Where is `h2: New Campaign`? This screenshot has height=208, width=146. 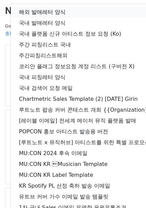
h2: New Campaign is located at coordinates (73, 11).